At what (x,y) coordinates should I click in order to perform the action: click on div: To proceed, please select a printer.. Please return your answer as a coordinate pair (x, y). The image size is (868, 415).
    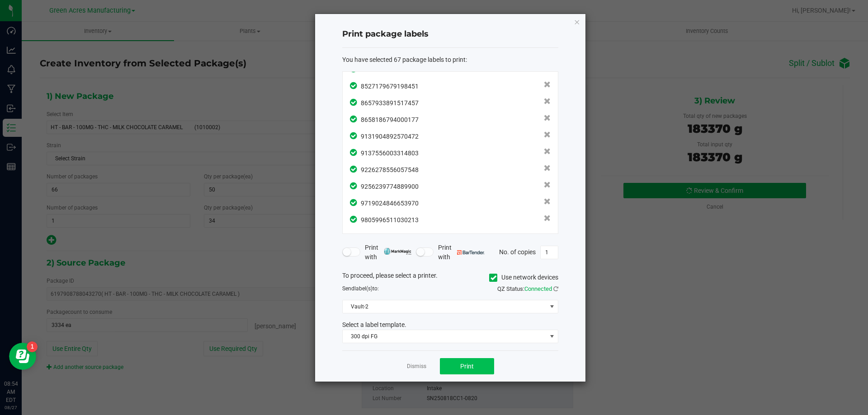
    Looking at the image, I should click on (450, 278).